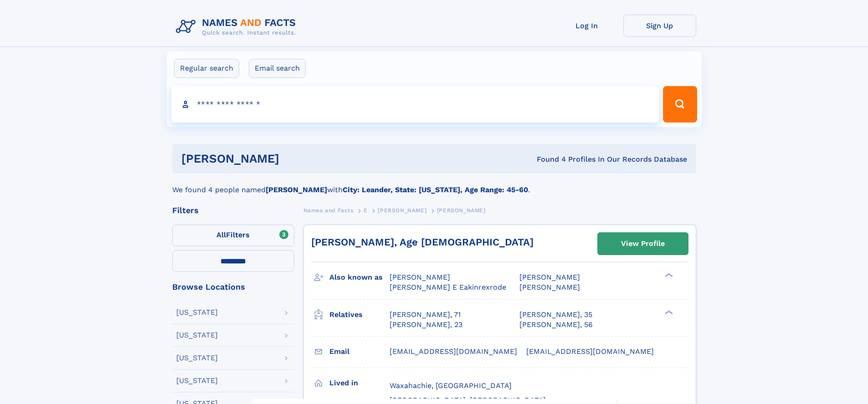 This screenshot has width=868, height=404. Describe the element at coordinates (277, 68) in the screenshot. I see `label: Email search` at that location.